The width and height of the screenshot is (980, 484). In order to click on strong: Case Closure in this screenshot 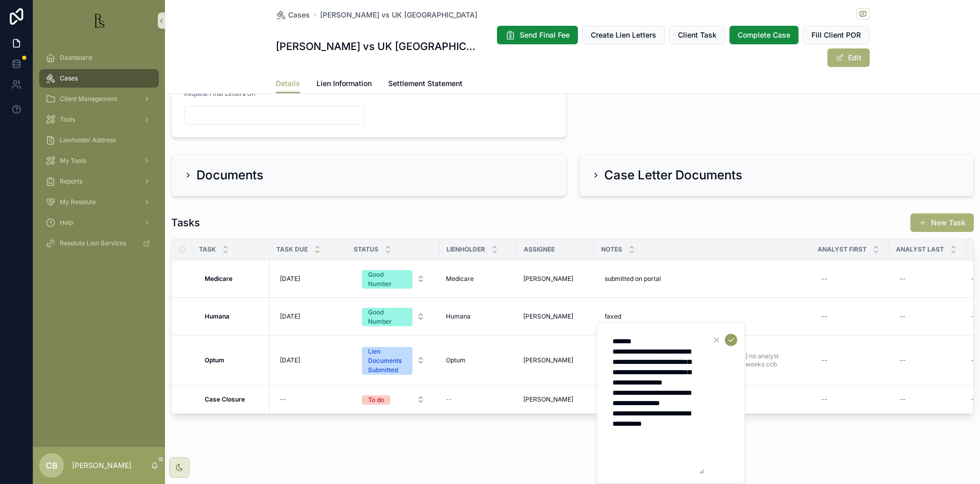, I will do `click(224, 399)`.